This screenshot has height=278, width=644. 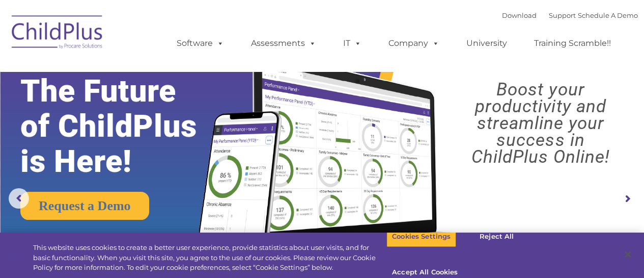 I want to click on a: Download, so click(x=519, y=16).